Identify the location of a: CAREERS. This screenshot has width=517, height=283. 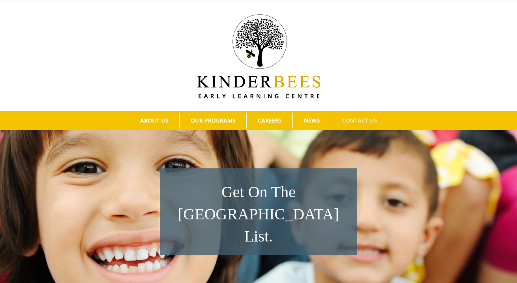
(270, 120).